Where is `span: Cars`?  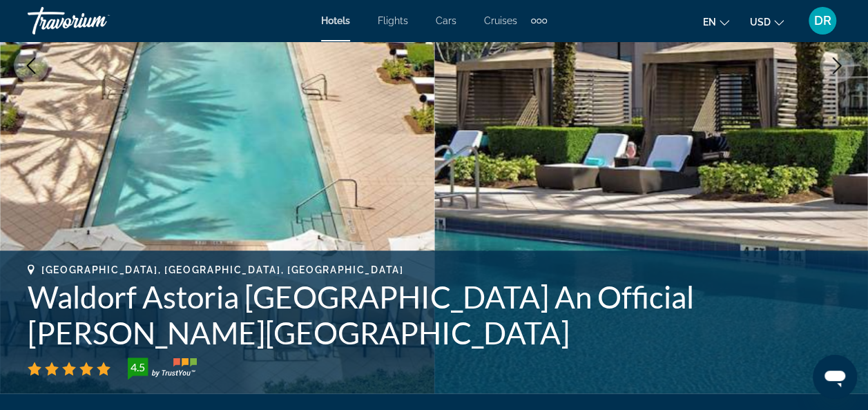
span: Cars is located at coordinates (446, 20).